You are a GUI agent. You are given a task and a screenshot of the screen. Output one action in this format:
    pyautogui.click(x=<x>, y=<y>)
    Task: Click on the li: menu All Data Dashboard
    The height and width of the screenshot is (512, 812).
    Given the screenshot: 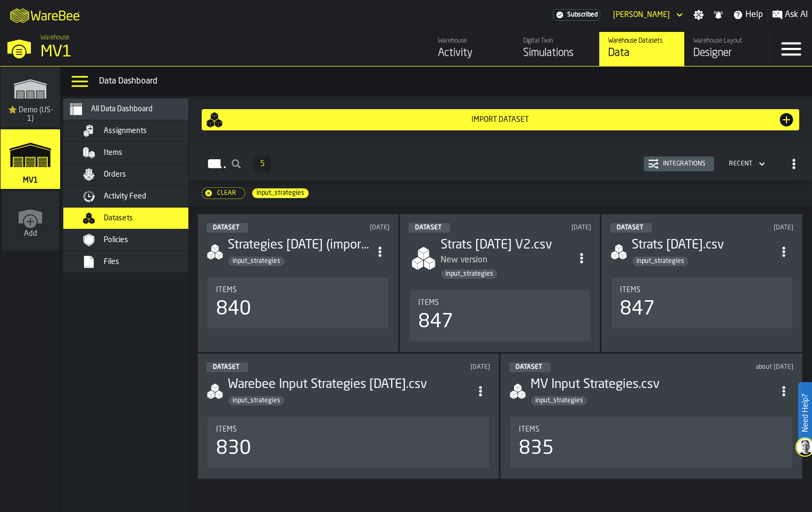 What is the action you would take?
    pyautogui.click(x=138, y=109)
    